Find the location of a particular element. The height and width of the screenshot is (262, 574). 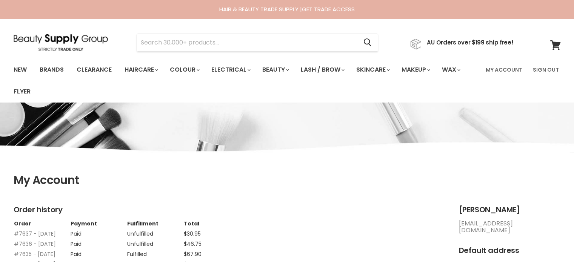

input: Search is located at coordinates (247, 43).